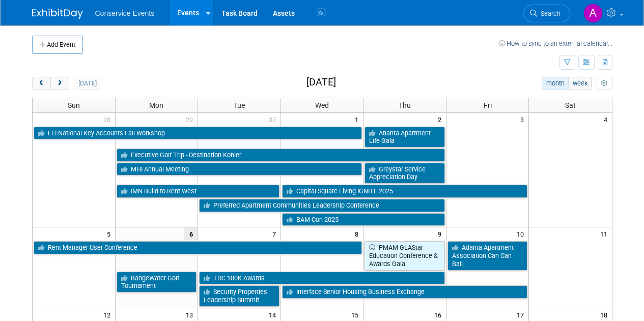  Describe the element at coordinates (405, 105) in the screenshot. I see `span: Thu` at that location.